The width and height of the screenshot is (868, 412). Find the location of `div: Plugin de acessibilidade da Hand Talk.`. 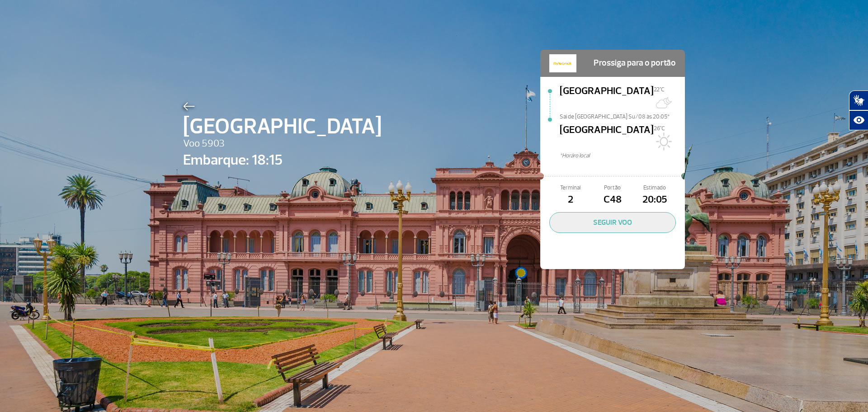

div: Plugin de acessibilidade da Hand Talk. is located at coordinates (859, 111).